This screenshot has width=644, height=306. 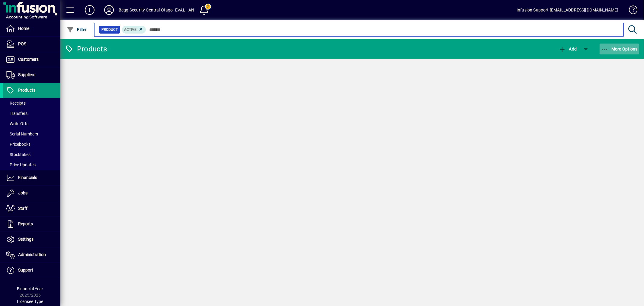 I want to click on span: Financial Year, so click(x=30, y=289).